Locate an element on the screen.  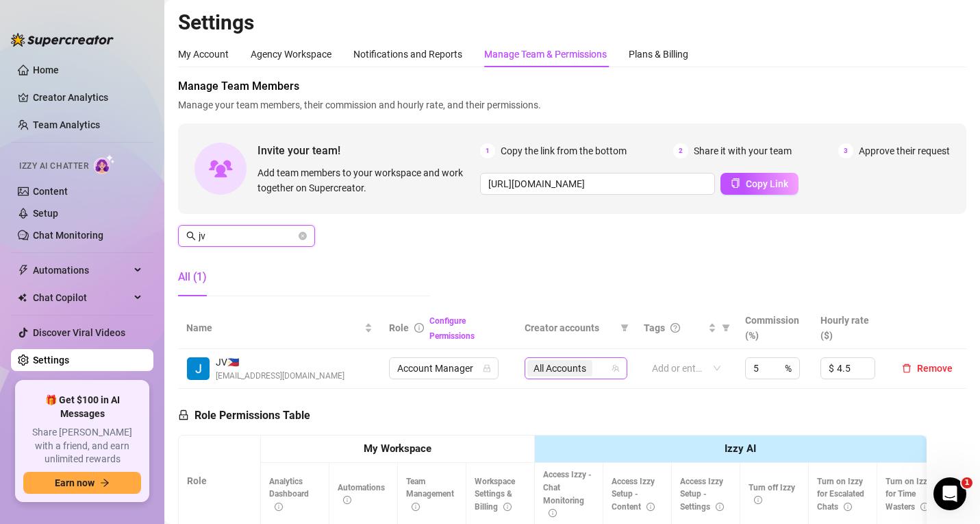
span: Copy Link is located at coordinates (768, 183).